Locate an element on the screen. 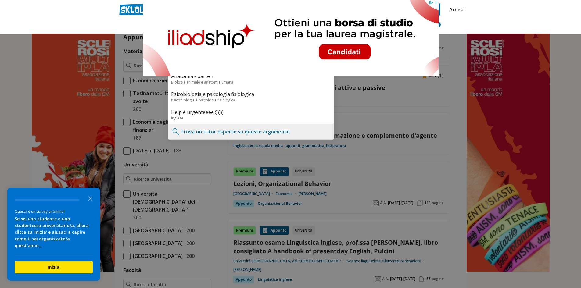  button: Inizia is located at coordinates (54, 267).